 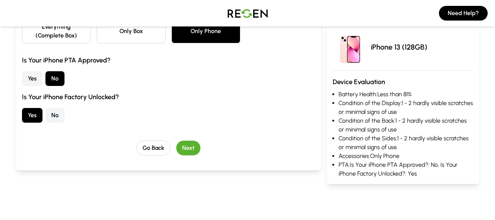 What do you see at coordinates (248, 13) in the screenshot?
I see `img: Logo` at bounding box center [248, 13].